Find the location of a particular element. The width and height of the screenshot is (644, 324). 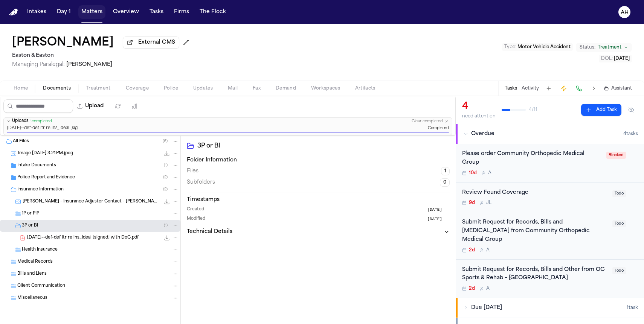

button: Download 2025-10-08--def-def ltr re ins_Ideal [signed] with DoC.pdf is located at coordinates (167, 238).